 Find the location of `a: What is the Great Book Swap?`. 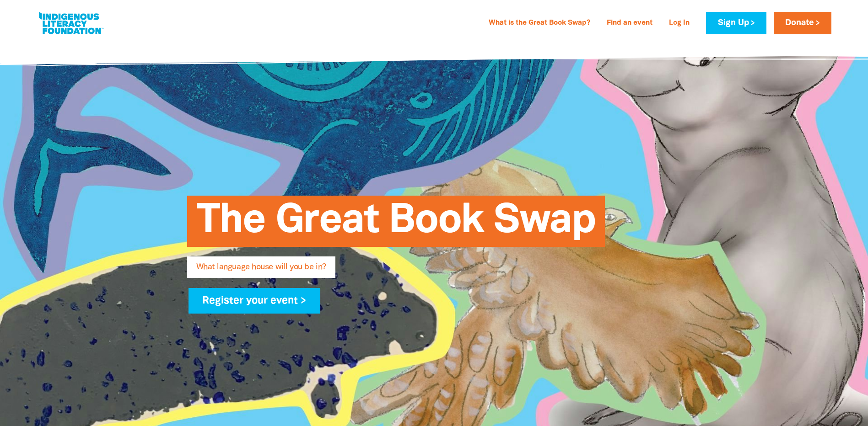

a: What is the Great Book Swap? is located at coordinates (540, 23).